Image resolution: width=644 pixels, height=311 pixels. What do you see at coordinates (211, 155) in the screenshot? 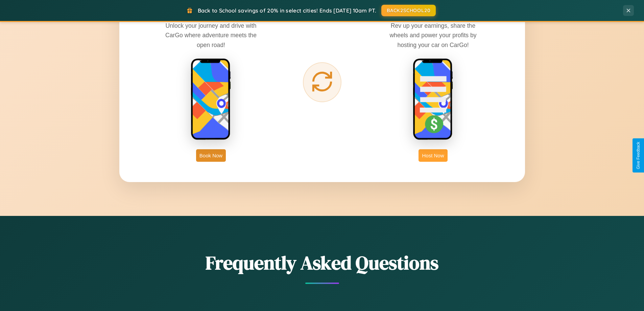
I see `button: Book Now` at bounding box center [211, 155].